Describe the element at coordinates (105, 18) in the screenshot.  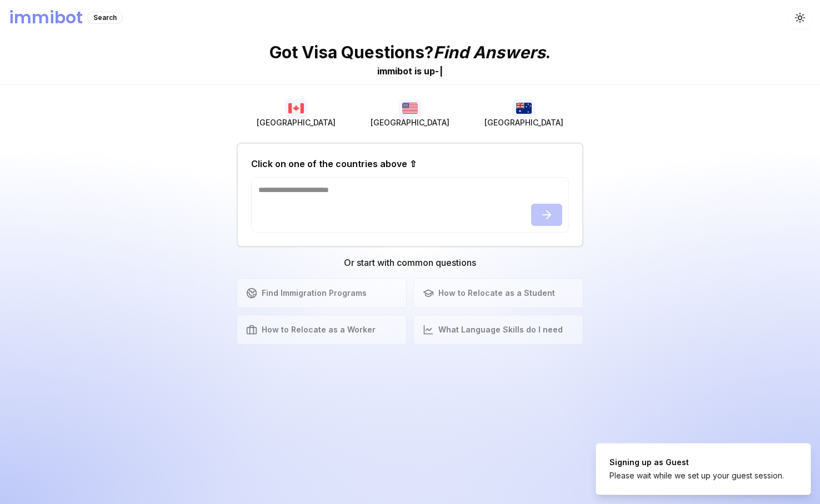
I see `div: Search` at that location.